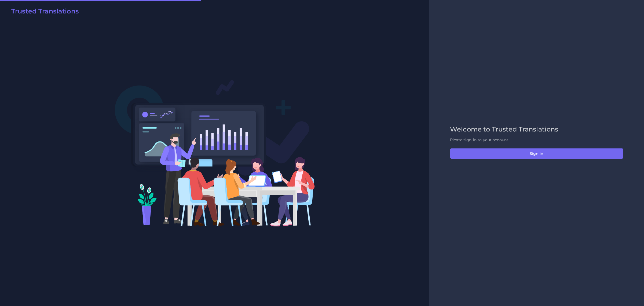 Image resolution: width=644 pixels, height=306 pixels. What do you see at coordinates (537, 129) in the screenshot?
I see `h2: Welcome to Trusted Translations` at bounding box center [537, 129].